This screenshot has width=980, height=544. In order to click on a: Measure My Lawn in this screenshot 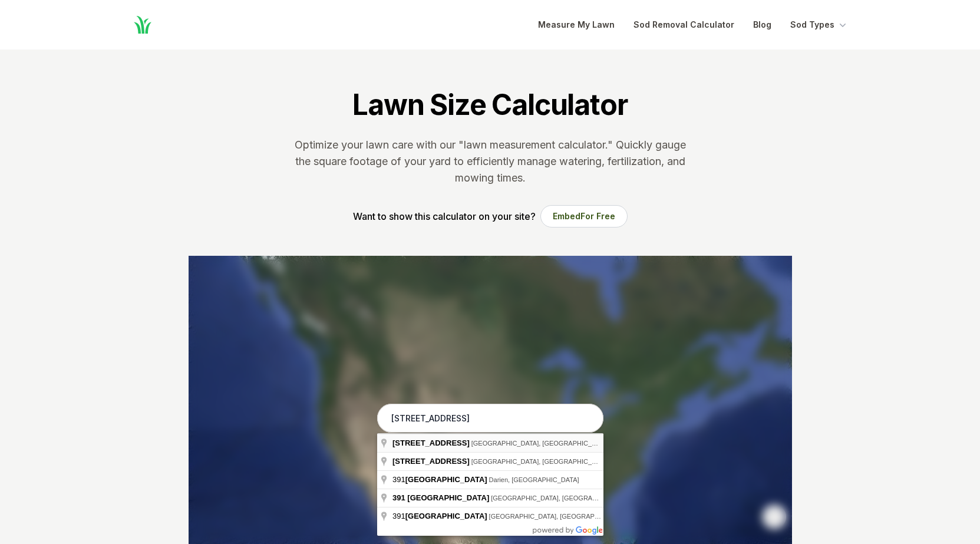, I will do `click(576, 25)`.